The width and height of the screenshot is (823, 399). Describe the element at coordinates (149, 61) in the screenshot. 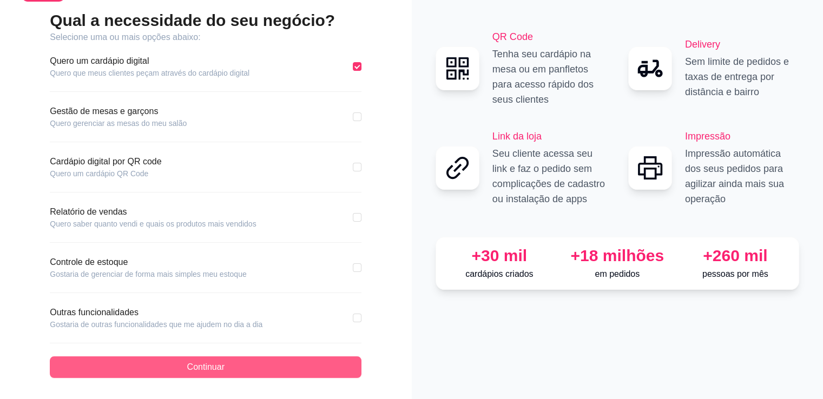

I see `article: Quero um cardápio digital` at that location.